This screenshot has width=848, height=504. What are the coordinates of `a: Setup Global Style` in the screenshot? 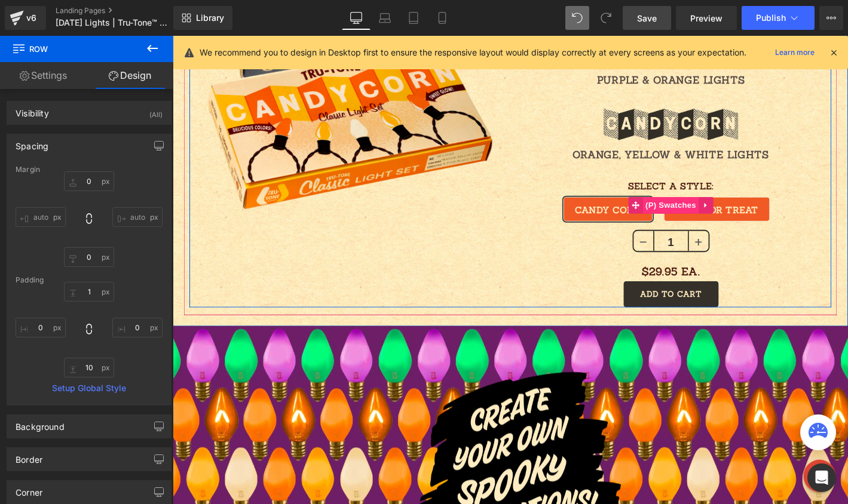 It's located at (89, 388).